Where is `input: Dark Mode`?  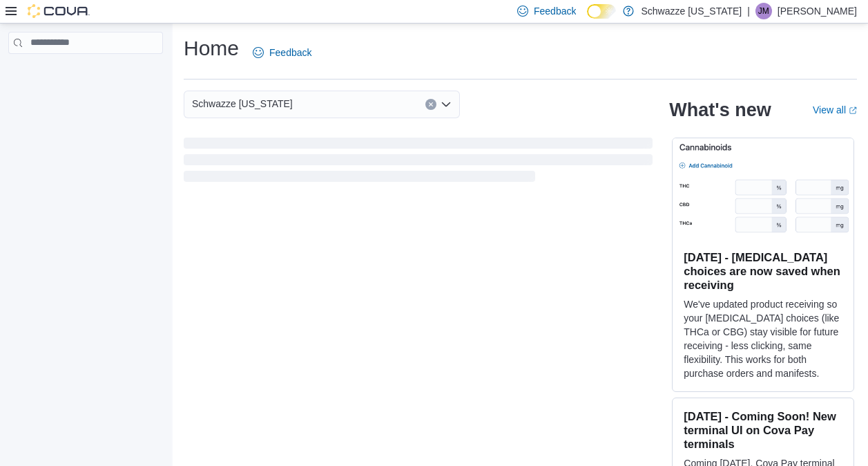 input: Dark Mode is located at coordinates (601, 11).